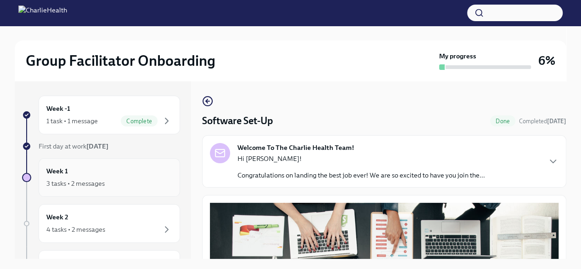 This screenshot has height=269, width=581. Describe the element at coordinates (73, 146) in the screenshot. I see `span: First day at work` at that location.